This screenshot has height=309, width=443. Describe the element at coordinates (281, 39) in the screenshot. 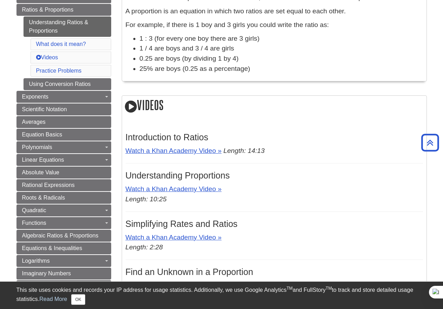

I see `li: 1 : 3 (for every one boy there are 3 girls)` at that location.